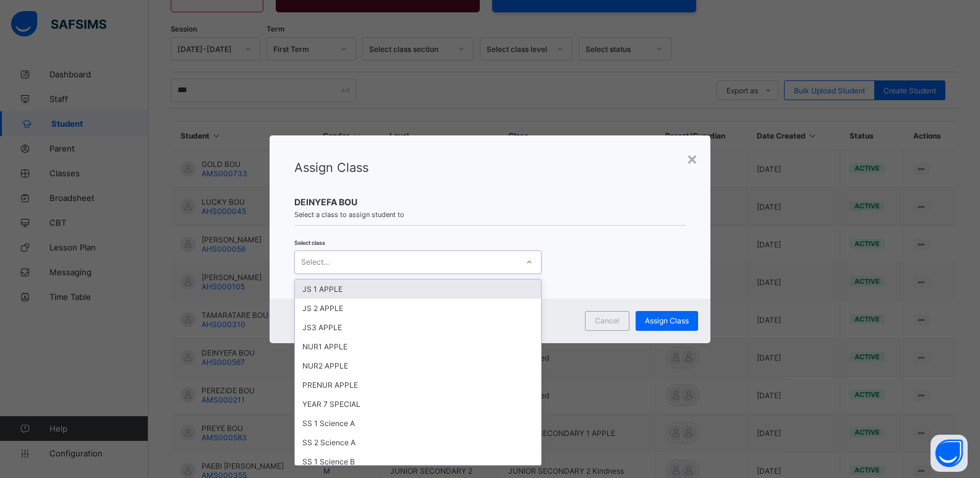 The width and height of the screenshot is (980, 478). Describe the element at coordinates (418, 289) in the screenshot. I see `div: JS 1 APPLE` at that location.